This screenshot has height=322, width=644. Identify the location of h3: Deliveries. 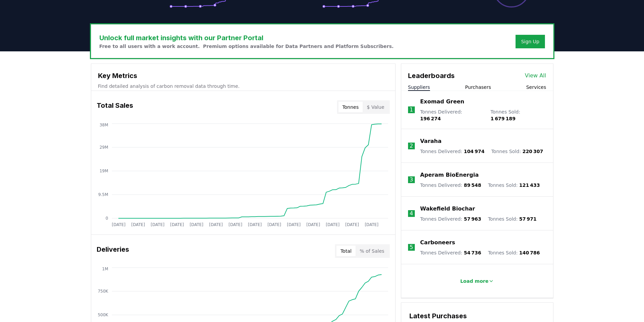
(113, 251).